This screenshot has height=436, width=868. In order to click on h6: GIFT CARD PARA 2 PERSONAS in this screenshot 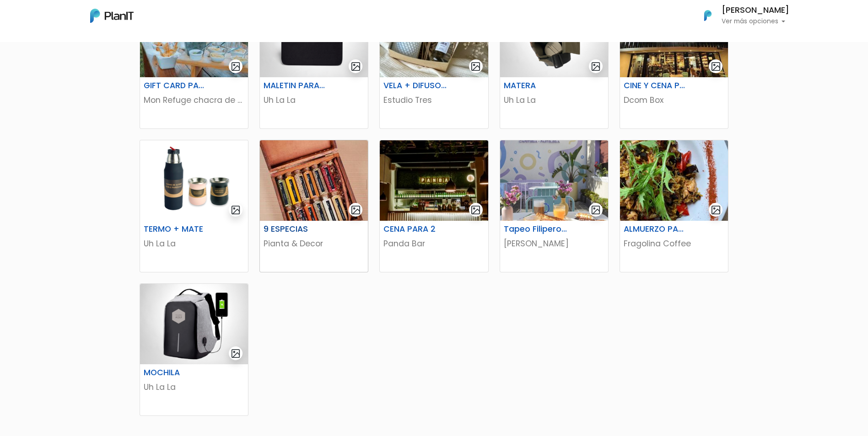, I will do `click(175, 86)`.